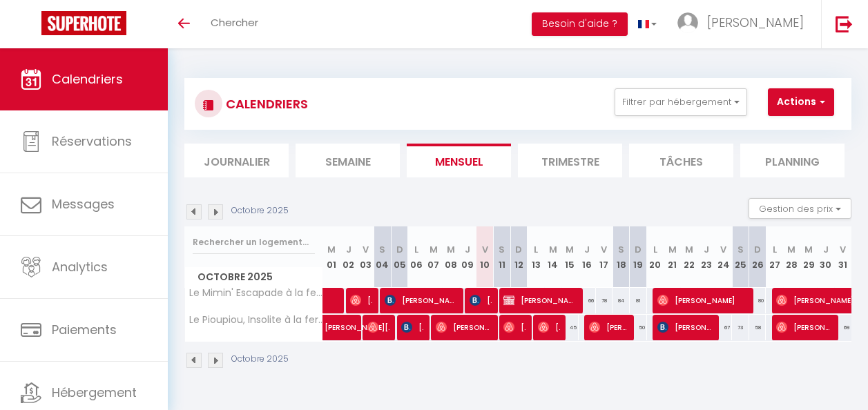 The width and height of the screenshot is (868, 410). Describe the element at coordinates (808, 257) in the screenshot. I see `th: 29` at that location.